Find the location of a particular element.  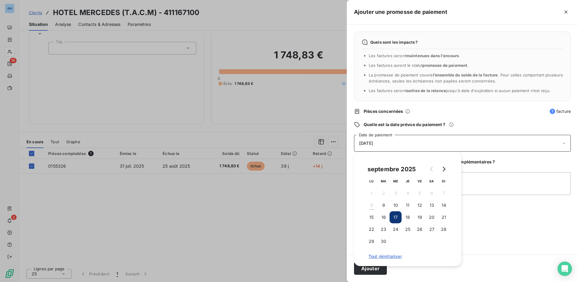

button: 12 is located at coordinates (419, 205).